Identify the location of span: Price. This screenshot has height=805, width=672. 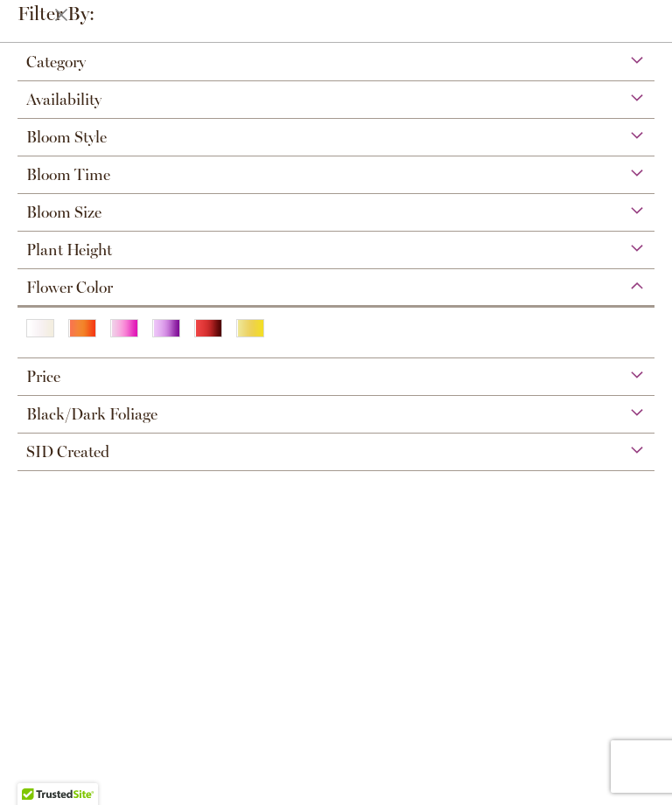
(43, 377).